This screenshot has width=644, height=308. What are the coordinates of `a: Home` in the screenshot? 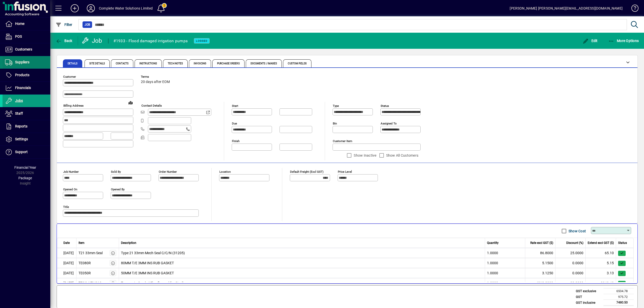 It's located at (27, 24).